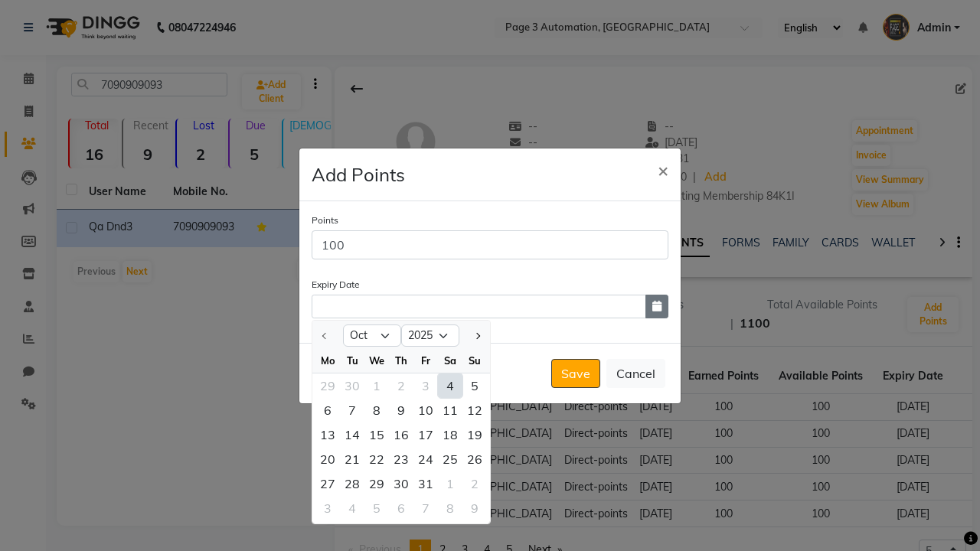 The height and width of the screenshot is (551, 980). Describe the element at coordinates (377, 508) in the screenshot. I see `div: Wednesday, November 5, 2025` at that location.